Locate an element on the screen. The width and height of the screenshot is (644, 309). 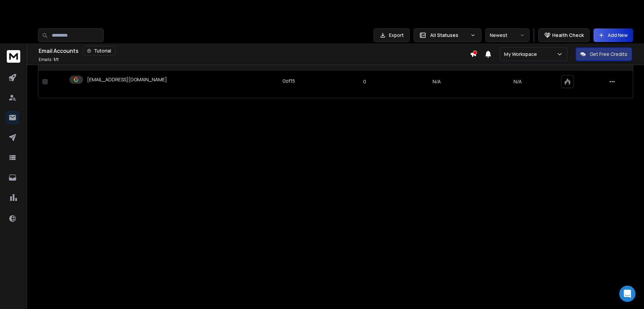
div: Open Intercom Messenger is located at coordinates (627, 294).